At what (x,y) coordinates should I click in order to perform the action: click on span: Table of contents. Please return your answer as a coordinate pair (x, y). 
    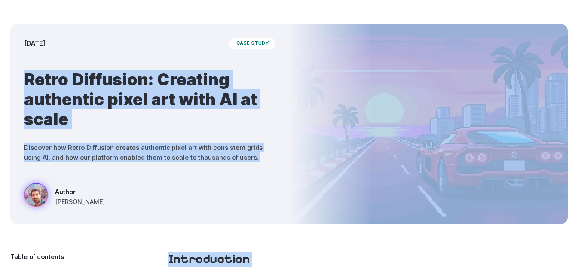
    Looking at the image, I should click on (37, 257).